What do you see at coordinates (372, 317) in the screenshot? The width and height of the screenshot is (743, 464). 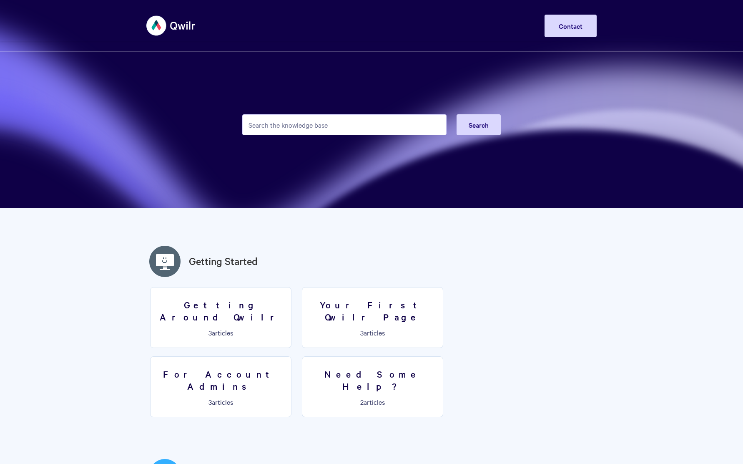 I see `a: Your First Qwilr Page 3articles` at bounding box center [372, 317].